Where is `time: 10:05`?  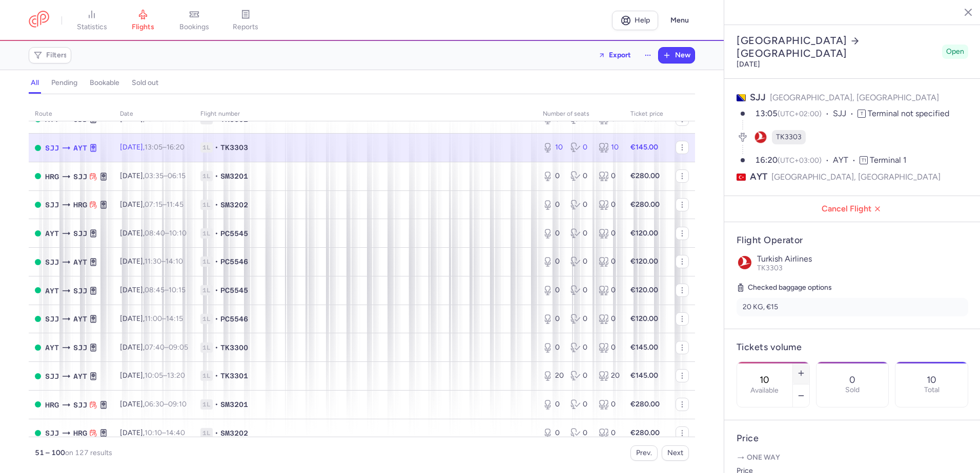 time: 10:05 is located at coordinates (154, 375).